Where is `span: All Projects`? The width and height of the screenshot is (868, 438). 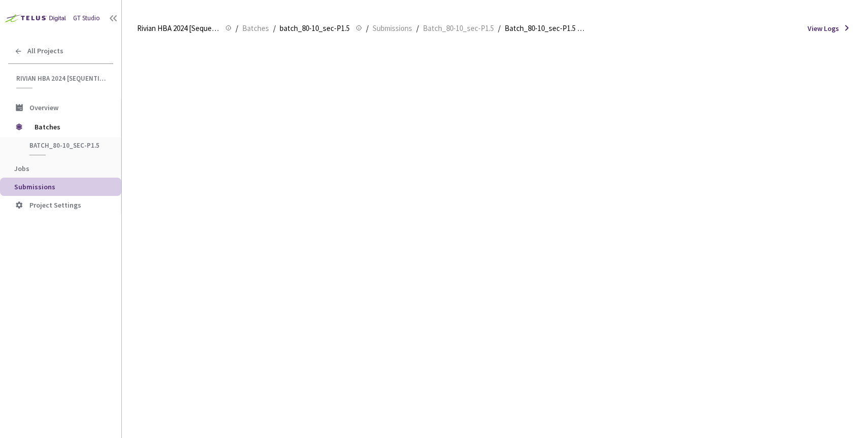
span: All Projects is located at coordinates (45, 51).